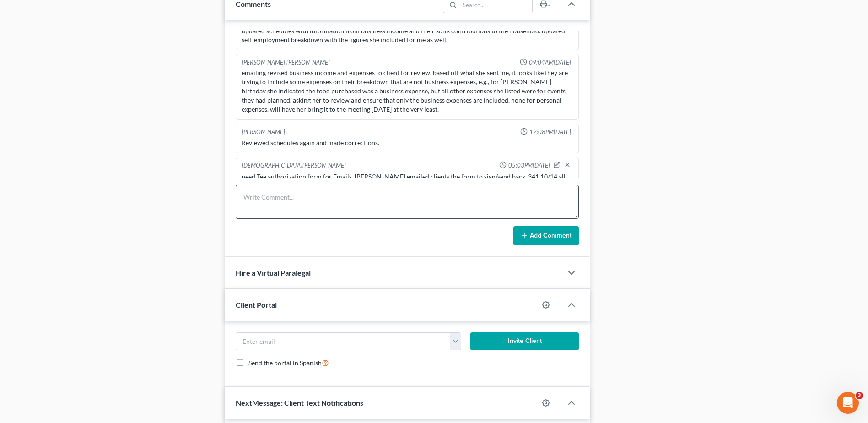 This screenshot has height=423, width=868. What do you see at coordinates (285, 362) in the screenshot?
I see `span: Send the portal in Spanish` at bounding box center [285, 362].